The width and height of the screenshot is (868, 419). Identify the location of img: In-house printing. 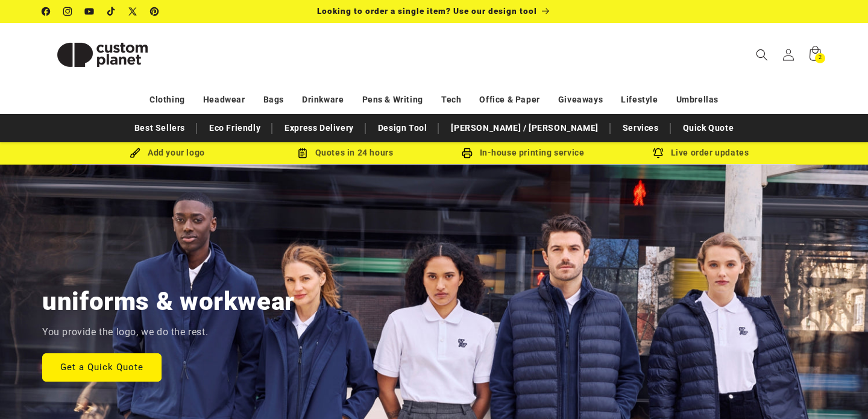
(467, 153).